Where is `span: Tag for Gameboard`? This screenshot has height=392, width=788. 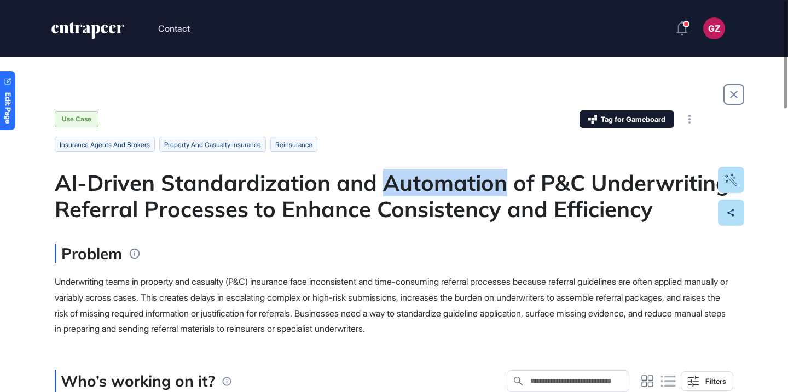
span: Tag for Gameboard is located at coordinates (633, 119).